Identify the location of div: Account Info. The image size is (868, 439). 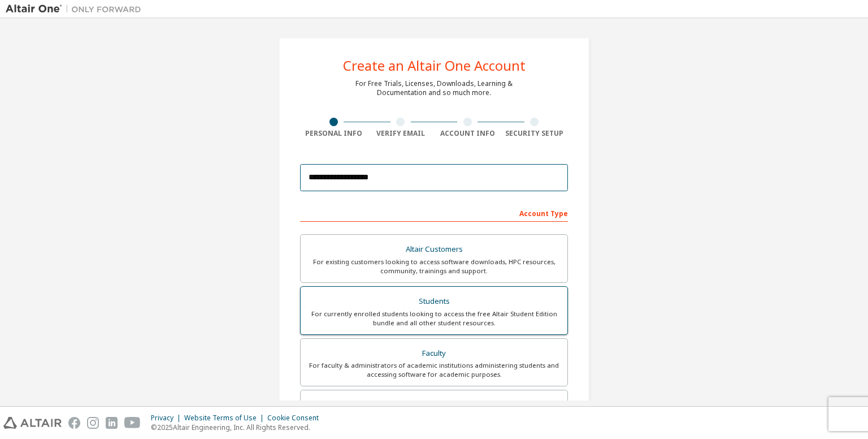
(468, 133).